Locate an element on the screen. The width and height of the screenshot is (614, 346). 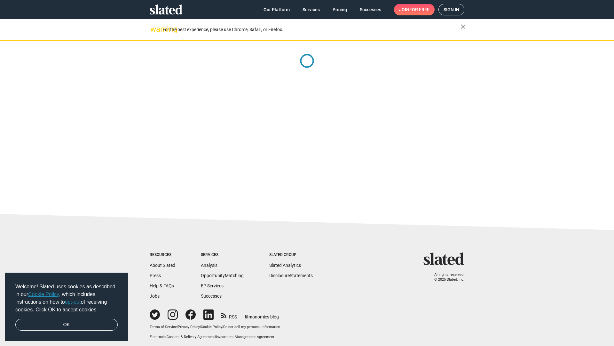
span: film is located at coordinates (249, 316).